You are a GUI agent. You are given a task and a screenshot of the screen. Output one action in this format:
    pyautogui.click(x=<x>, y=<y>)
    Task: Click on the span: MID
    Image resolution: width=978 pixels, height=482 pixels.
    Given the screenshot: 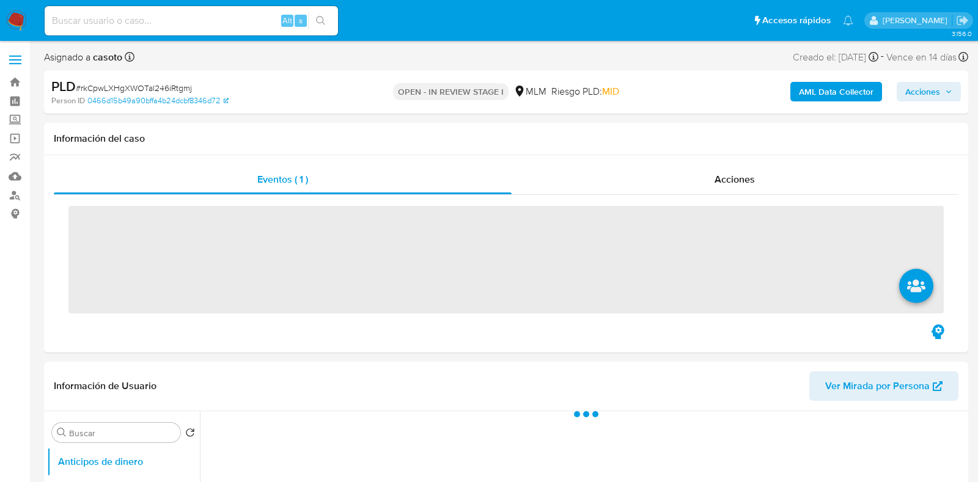 What is the action you would take?
    pyautogui.click(x=611, y=91)
    